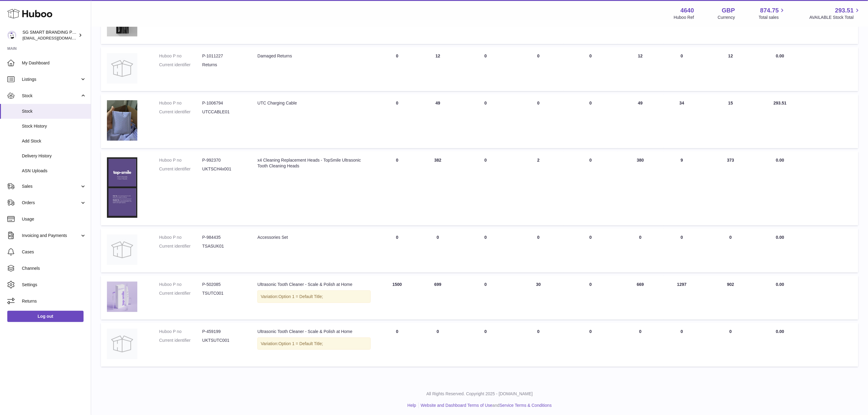 This screenshot has height=415, width=868. I want to click on td: 699, so click(438, 298).